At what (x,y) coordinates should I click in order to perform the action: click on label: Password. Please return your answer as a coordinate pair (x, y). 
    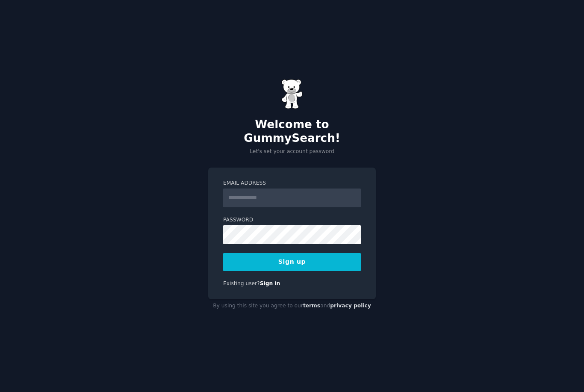
    Looking at the image, I should click on (292, 220).